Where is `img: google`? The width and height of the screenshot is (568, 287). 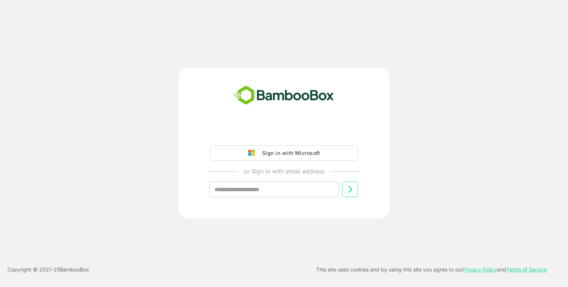 img: google is located at coordinates (253, 153).